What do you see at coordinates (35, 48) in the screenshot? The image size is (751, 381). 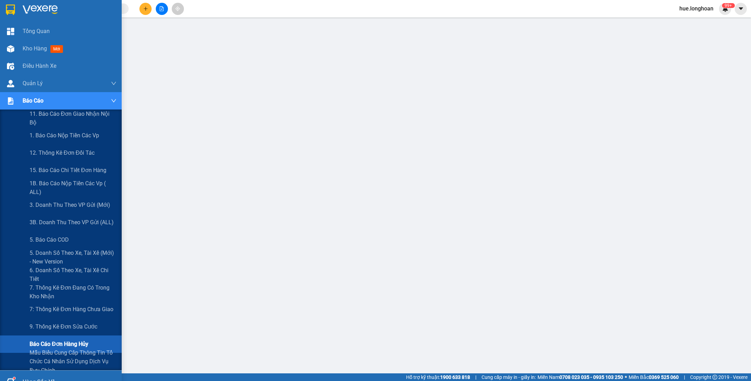 I see `span: Kho hàng` at bounding box center [35, 48].